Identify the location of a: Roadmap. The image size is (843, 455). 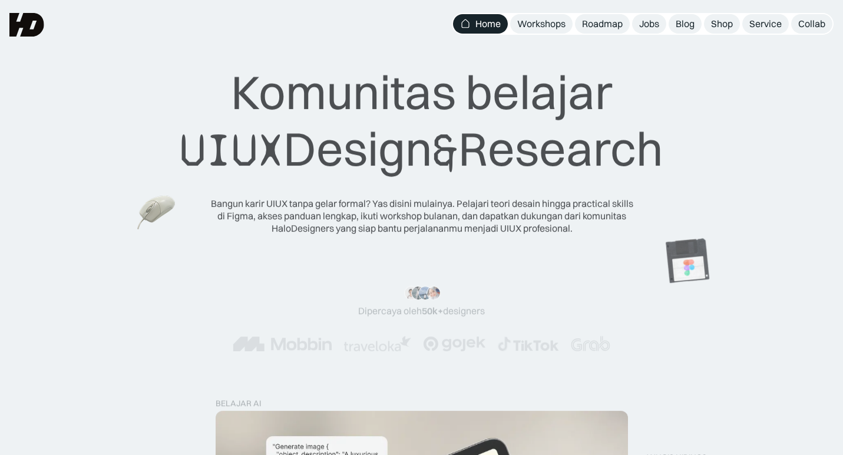
(602, 24).